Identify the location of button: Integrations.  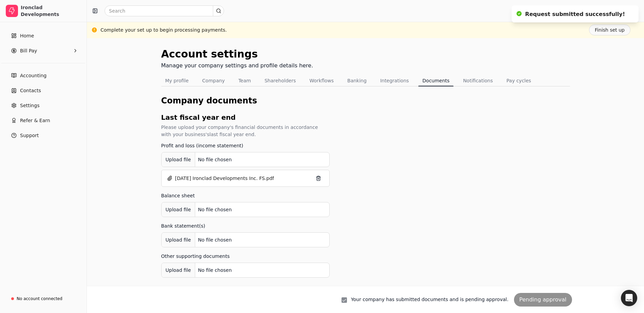
(395, 81).